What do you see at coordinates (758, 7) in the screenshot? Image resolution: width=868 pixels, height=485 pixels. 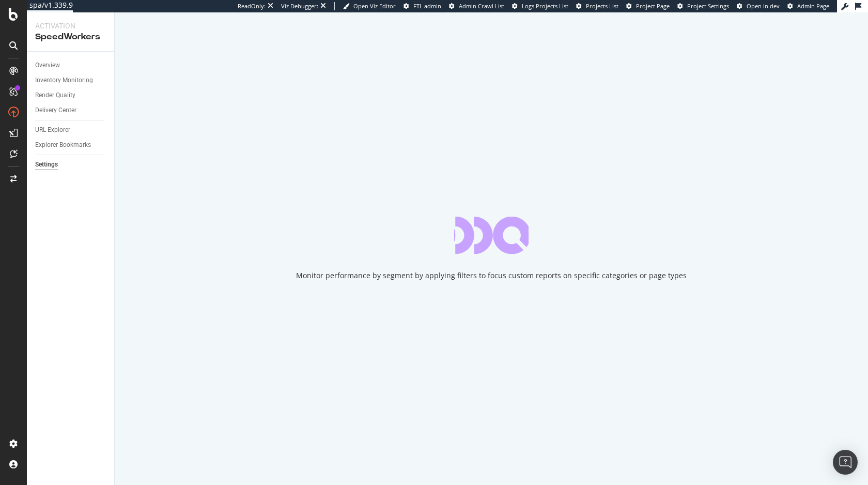 I see `a: Open in dev` at bounding box center [758, 7].